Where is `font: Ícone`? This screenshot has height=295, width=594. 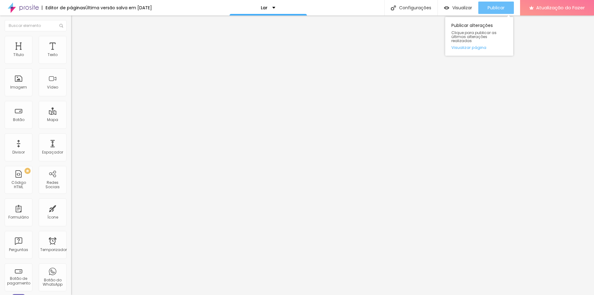
font: Ícone is located at coordinates (53, 217).